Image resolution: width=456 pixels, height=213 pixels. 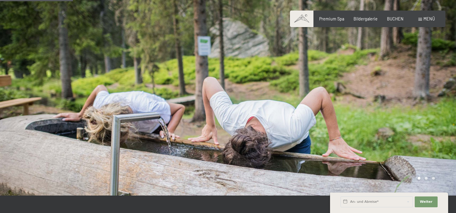 I want to click on span: Premium Spa, so click(x=332, y=19).